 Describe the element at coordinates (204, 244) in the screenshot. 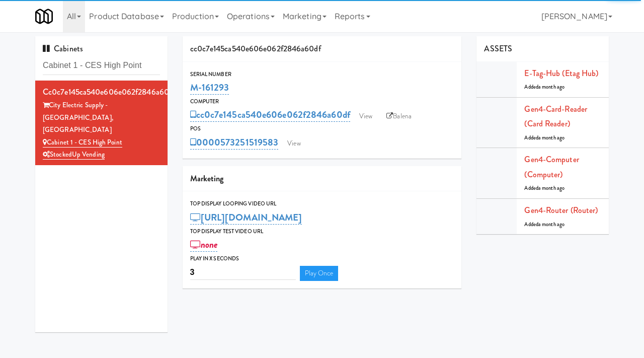

I see `a: none` at that location.